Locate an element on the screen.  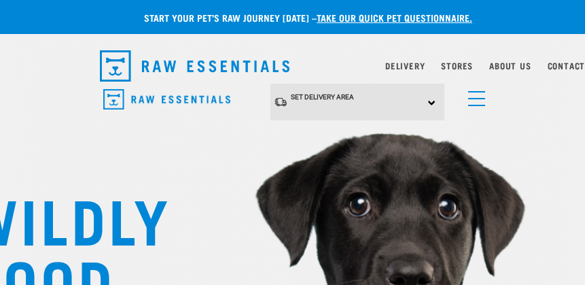
a: take our quick pet questionnaire. is located at coordinates (394, 17).